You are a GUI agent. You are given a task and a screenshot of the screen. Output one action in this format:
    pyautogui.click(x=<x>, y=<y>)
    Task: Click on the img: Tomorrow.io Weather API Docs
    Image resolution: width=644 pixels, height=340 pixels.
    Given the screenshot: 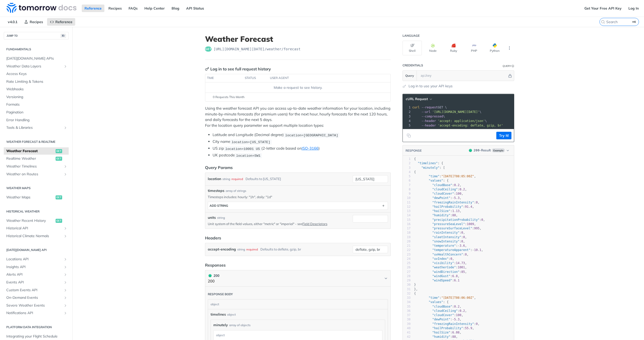 What is the action you would take?
    pyautogui.click(x=42, y=8)
    